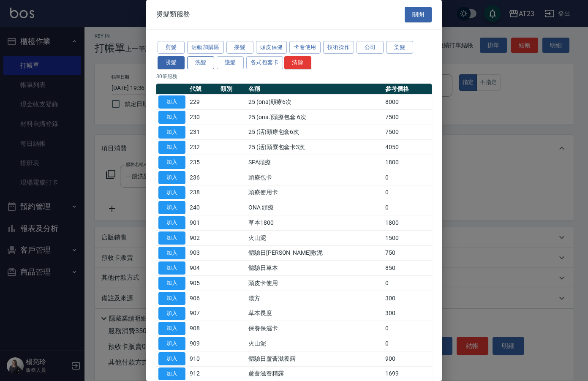  I want to click on span: 燙髮類服務, so click(173, 14).